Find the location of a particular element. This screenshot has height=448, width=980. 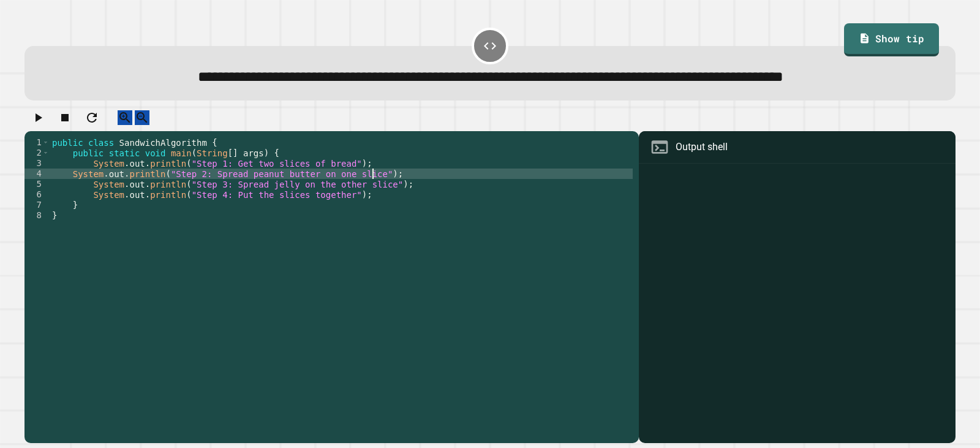

div: 2 is located at coordinates (36, 152).